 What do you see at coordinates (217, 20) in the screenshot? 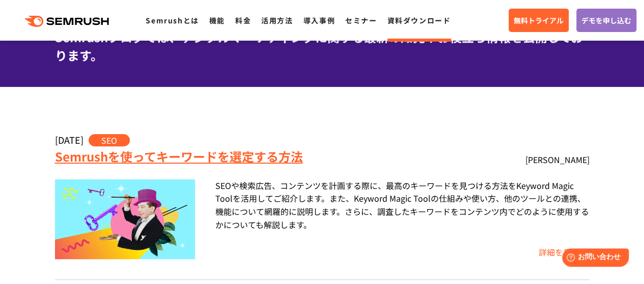
I see `a: 機能` at bounding box center [217, 20].